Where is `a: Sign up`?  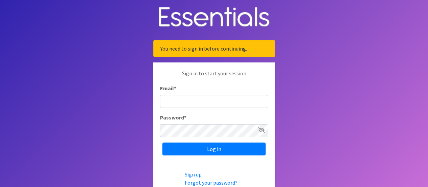 a: Sign up is located at coordinates (193, 174).